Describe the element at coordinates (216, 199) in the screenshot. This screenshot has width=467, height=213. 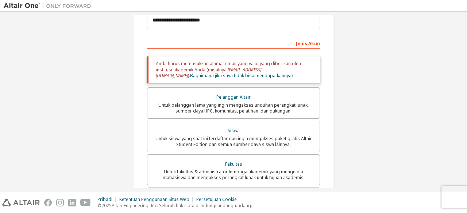
I see `font: Persetujuan Cookie` at that location.